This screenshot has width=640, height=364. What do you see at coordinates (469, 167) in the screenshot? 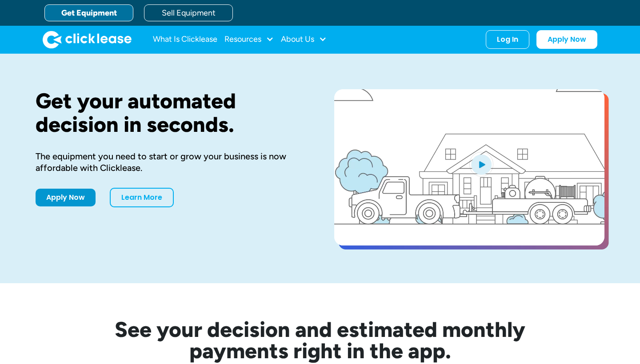
I see `a: open lightbox` at bounding box center [469, 167].